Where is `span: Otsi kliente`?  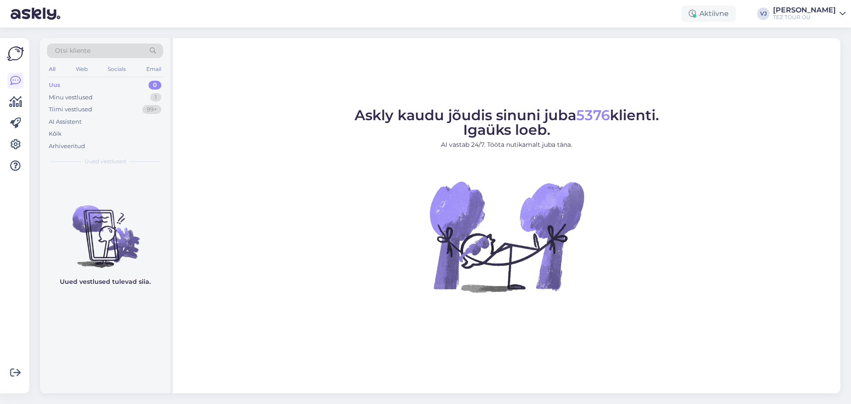
span: Otsi kliente is located at coordinates (73, 51).